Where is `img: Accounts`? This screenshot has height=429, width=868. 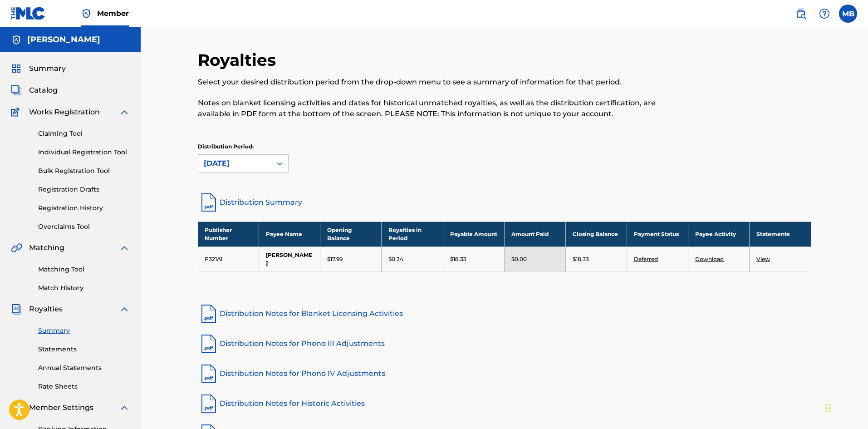
img: Accounts is located at coordinates (16, 40).